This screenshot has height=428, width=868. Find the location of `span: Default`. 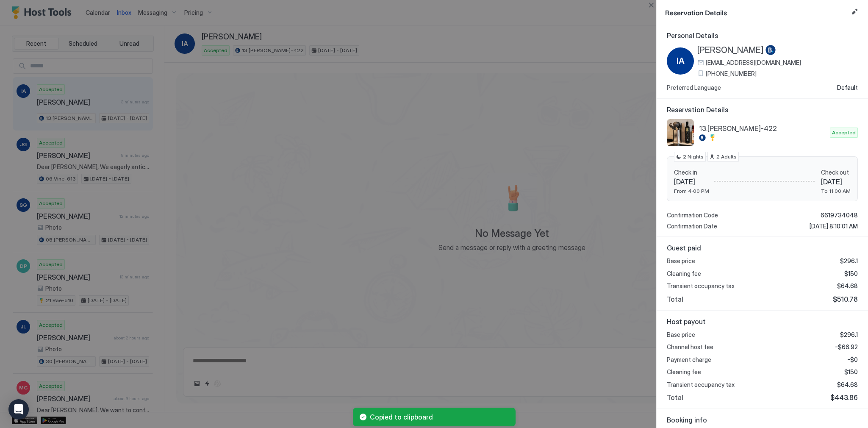

span: Default is located at coordinates (847, 88).